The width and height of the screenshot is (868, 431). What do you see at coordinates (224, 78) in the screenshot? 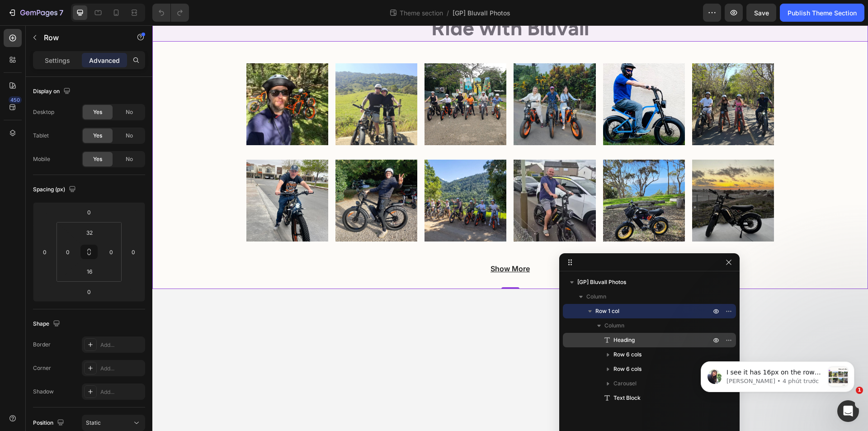
I see `img: gempages_576785875606700873-176f8a56-2fc5-41cb-95c1-451bbfe70d7a.webp` at bounding box center [224, 78].